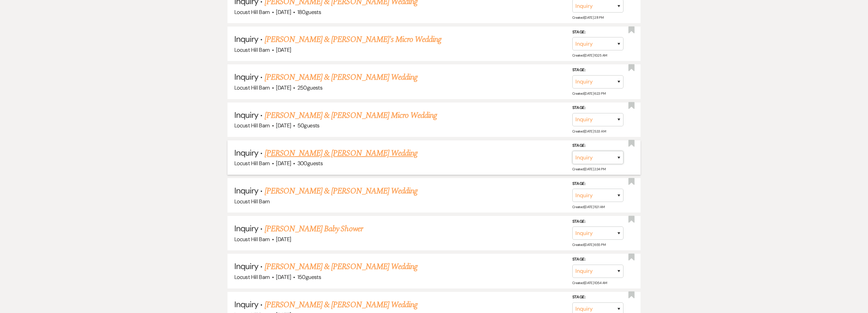  What do you see at coordinates (310, 87) in the screenshot?
I see `span: 250 guests` at bounding box center [310, 87].